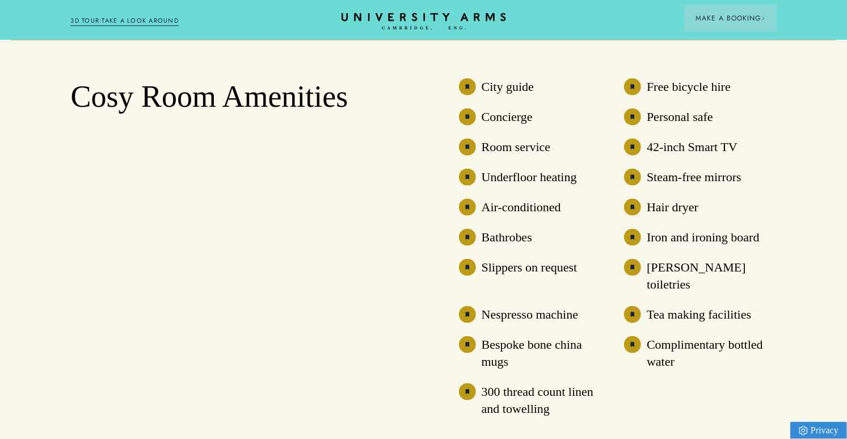 This screenshot has height=439, width=847. I want to click on button: Make a BookingArrow icon, so click(731, 18).